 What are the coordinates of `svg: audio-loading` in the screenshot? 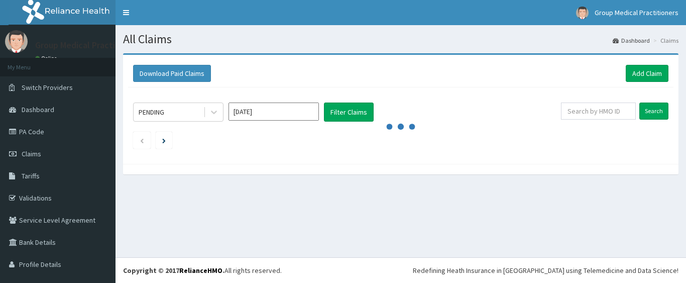 It's located at (401, 127).